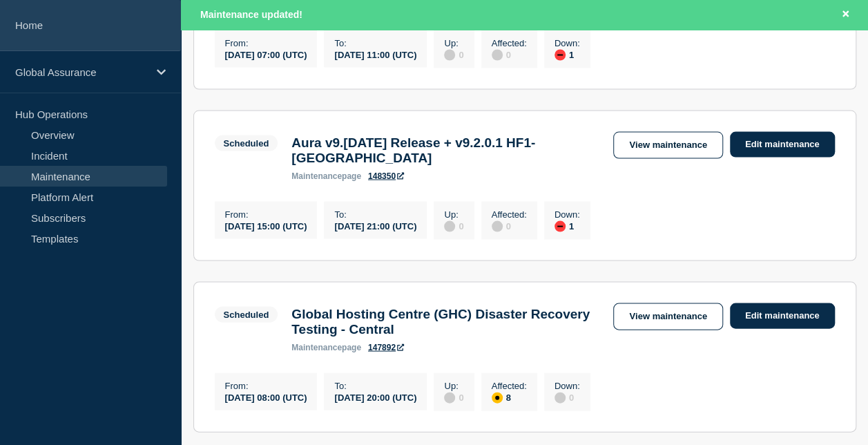  What do you see at coordinates (386, 176) in the screenshot?
I see `a: 148350` at bounding box center [386, 176].